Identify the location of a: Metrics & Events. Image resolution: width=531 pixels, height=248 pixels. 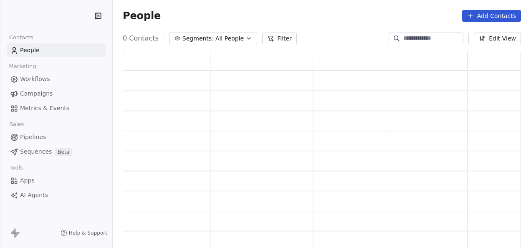
(56, 108).